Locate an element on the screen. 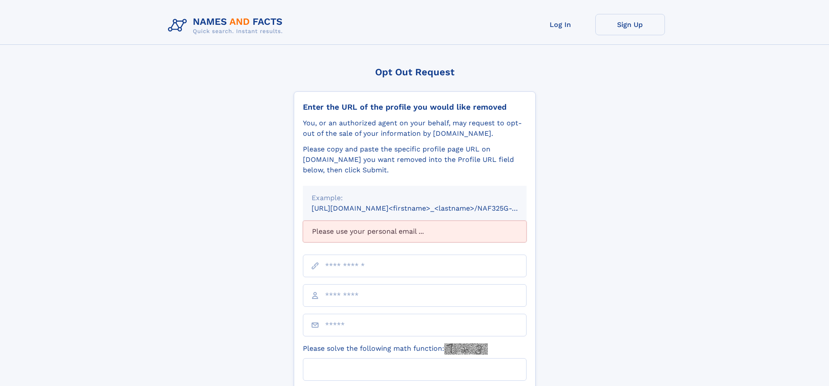  div: Enter the URL of the profile you would like removed is located at coordinates (415, 107).